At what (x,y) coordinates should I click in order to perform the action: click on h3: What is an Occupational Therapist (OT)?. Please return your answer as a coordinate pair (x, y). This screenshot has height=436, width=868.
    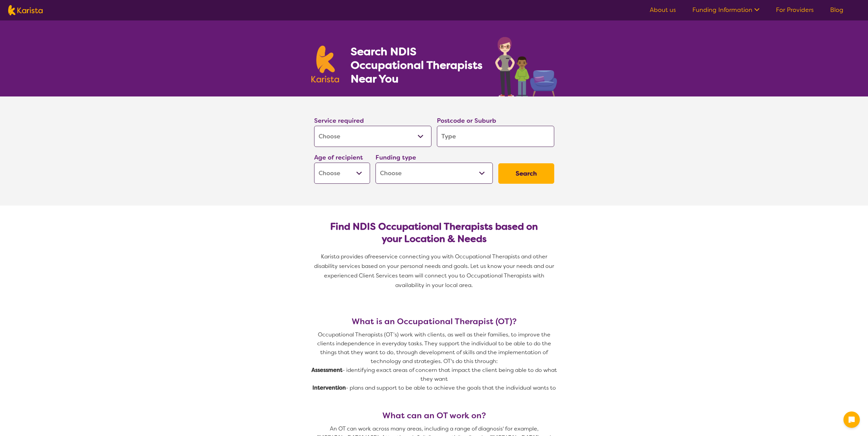
    Looking at the image, I should click on (434, 321).